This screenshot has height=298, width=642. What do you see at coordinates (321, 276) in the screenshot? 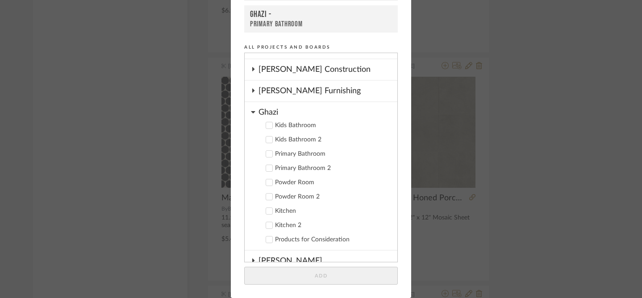
I see `button: Add` at bounding box center [321, 276].